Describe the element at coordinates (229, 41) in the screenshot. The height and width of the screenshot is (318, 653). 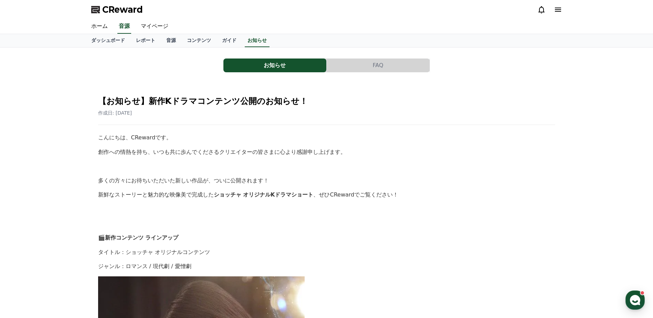
I see `a: ガイド` at that location.